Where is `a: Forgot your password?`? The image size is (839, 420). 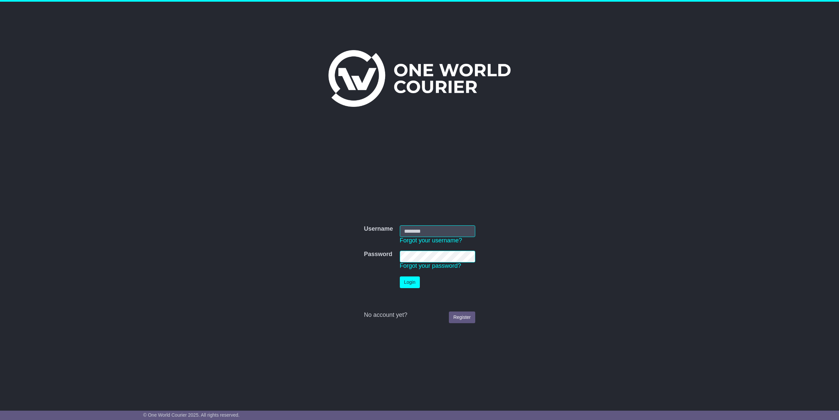
a: Forgot your password? is located at coordinates (431, 266).